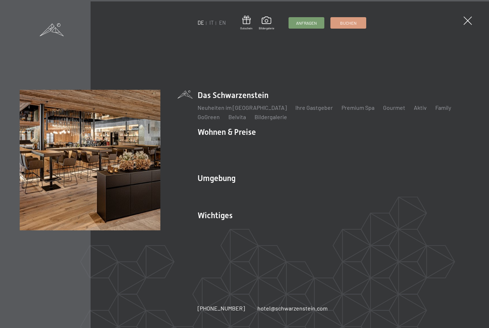  I want to click on a: Anfragen, so click(306, 23).